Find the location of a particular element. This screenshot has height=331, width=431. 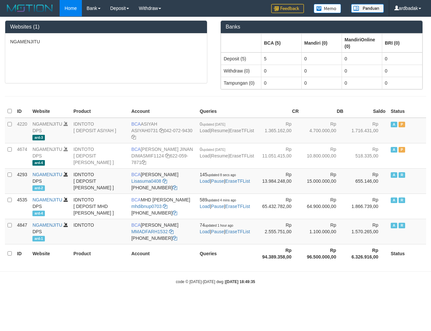

th: Rp 96.500.000,00 is located at coordinates (324, 253).